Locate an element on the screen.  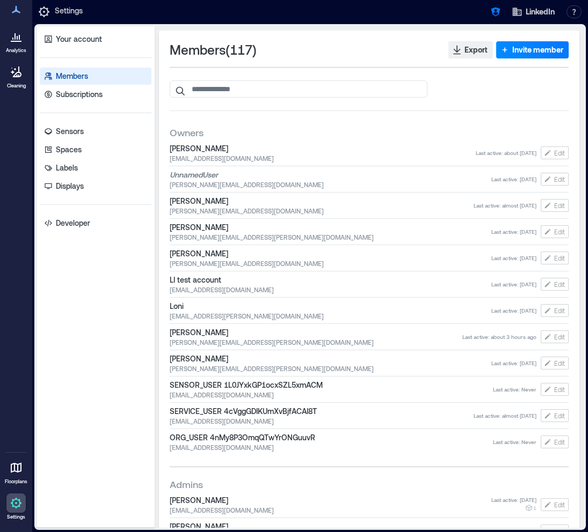
a: Cleaning is located at coordinates (16, 76).